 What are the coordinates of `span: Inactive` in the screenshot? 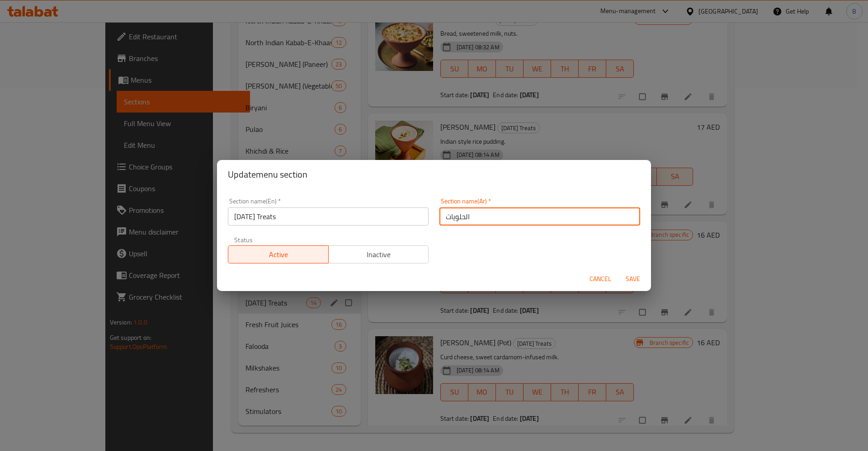 It's located at (379, 254).